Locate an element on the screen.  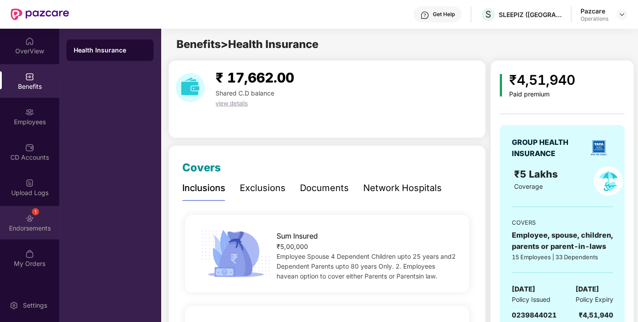
div: Documents is located at coordinates (324, 188).